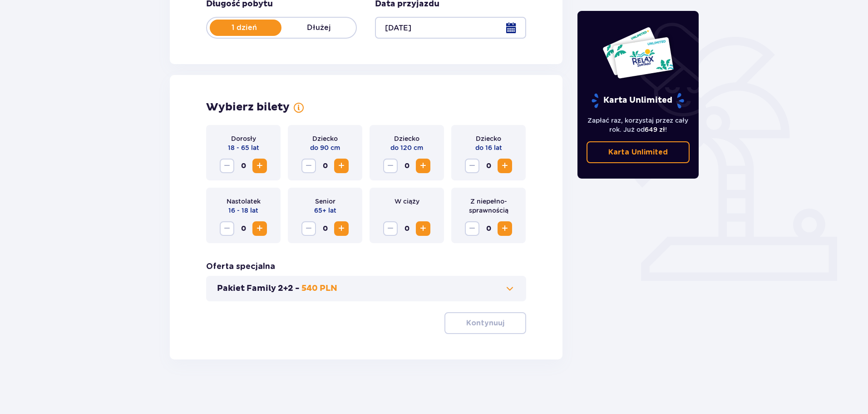 This screenshot has height=414, width=868. I want to click on p: do 120 cm, so click(407, 147).